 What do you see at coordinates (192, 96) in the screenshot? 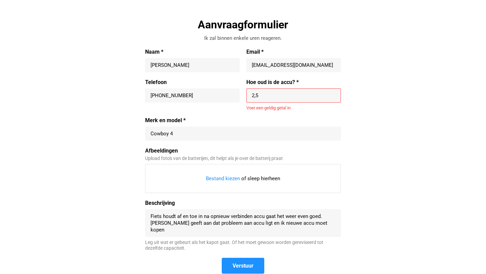
I see `input: +31 647493275` at bounding box center [192, 96].